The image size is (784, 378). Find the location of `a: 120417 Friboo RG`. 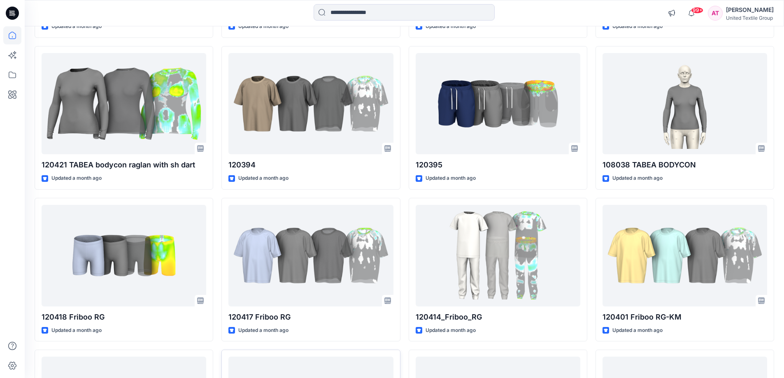

a: 120417 Friboo RG is located at coordinates (311, 256).